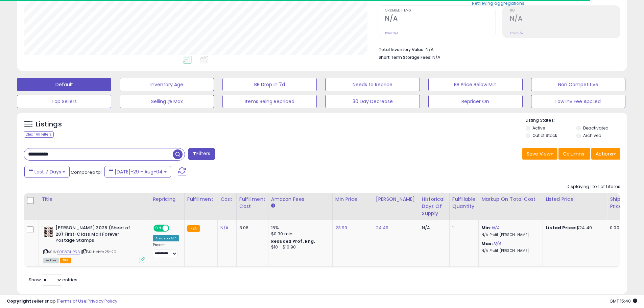 This screenshot has width=644, height=308. What do you see at coordinates (595, 128) in the screenshot?
I see `label: Deactivated` at bounding box center [595, 128].